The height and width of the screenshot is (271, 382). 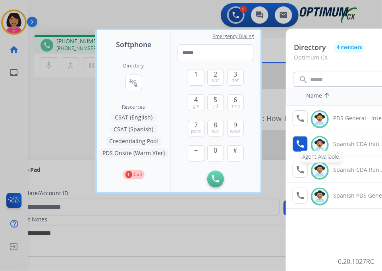 What do you see at coordinates (196, 100) in the screenshot?
I see `span: 4` at bounding box center [196, 100].